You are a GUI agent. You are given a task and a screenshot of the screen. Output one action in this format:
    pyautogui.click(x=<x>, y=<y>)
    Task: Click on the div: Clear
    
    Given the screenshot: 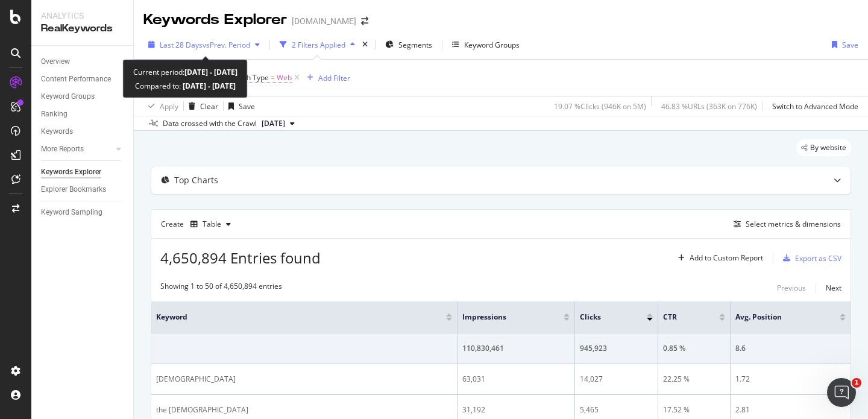 What is the action you would take?
    pyautogui.click(x=209, y=106)
    